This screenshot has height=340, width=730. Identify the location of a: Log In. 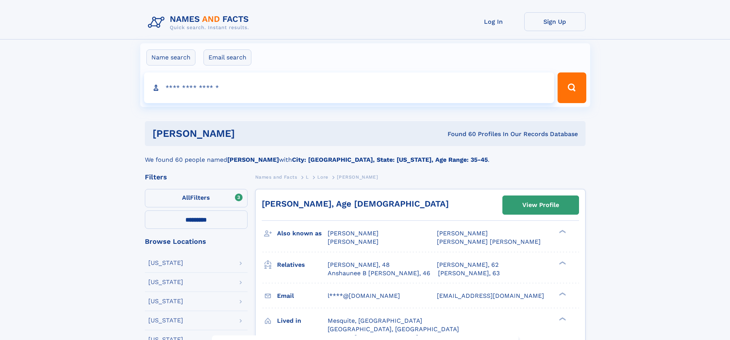
(493, 21).